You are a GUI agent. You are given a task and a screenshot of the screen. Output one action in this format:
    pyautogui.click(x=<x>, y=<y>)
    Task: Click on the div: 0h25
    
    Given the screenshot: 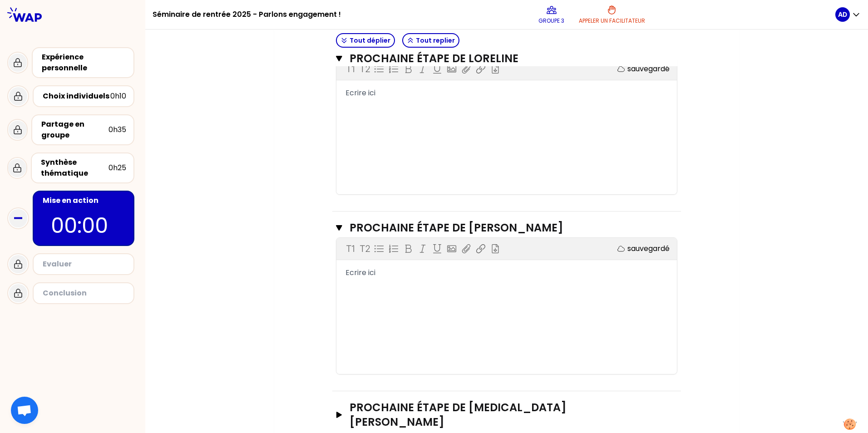 What is the action you would take?
    pyautogui.click(x=117, y=168)
    